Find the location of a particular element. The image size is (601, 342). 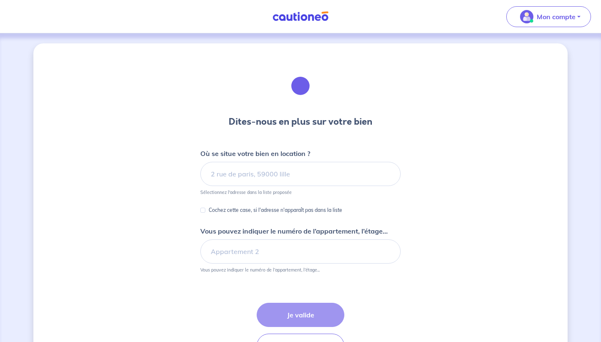

button: illu_account_valid_menu.svgMon compte is located at coordinates (549, 17).